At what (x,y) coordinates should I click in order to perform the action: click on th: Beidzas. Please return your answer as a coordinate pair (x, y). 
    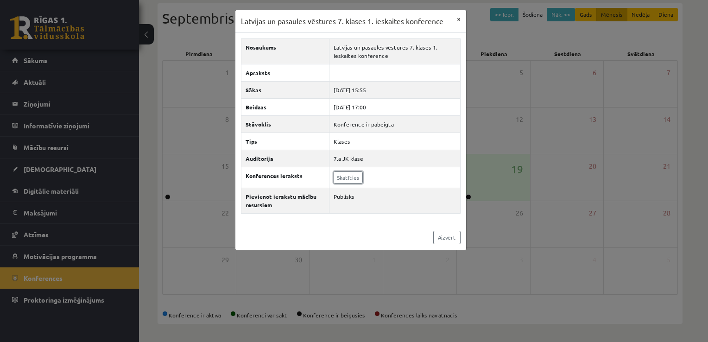
    Looking at the image, I should click on (285, 107).